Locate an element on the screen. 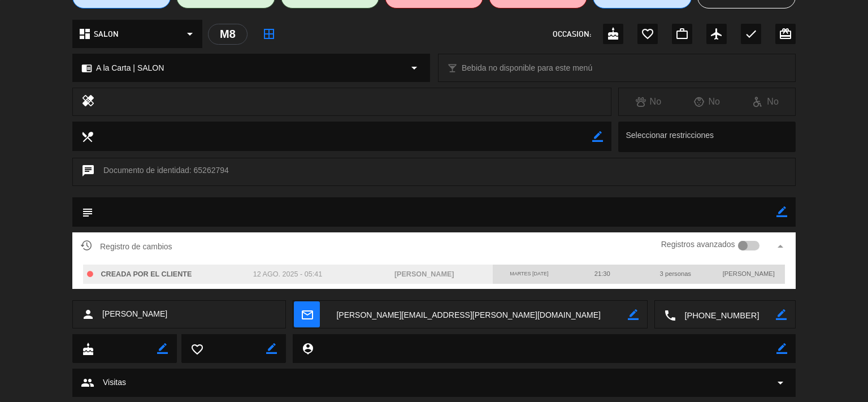  span: 12 ago. 2025 - 05:41 is located at coordinates (288, 274).